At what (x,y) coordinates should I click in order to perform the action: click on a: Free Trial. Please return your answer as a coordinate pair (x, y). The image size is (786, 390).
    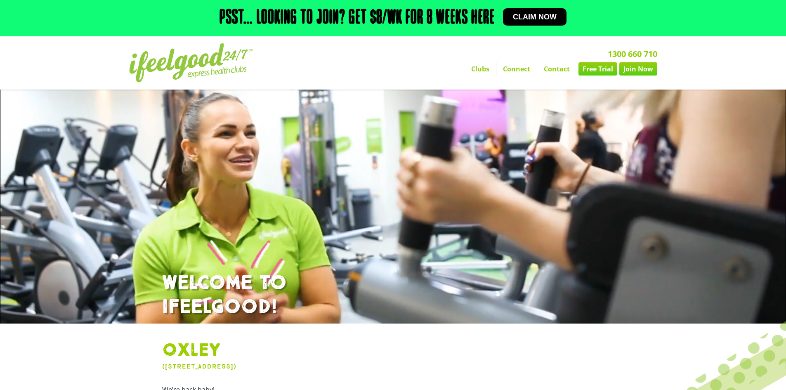
    Looking at the image, I should click on (598, 69).